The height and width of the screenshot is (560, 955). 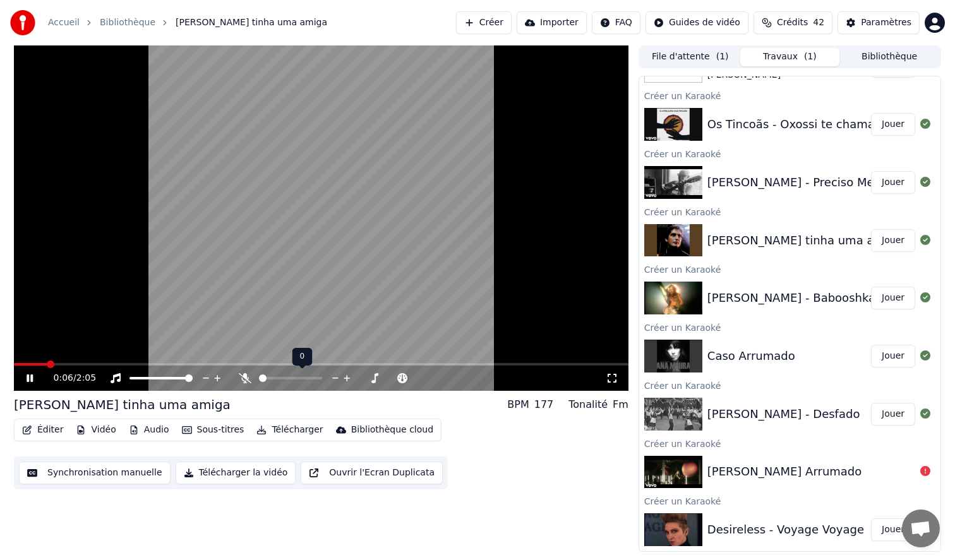 I want to click on span: 2:05, so click(x=86, y=378).